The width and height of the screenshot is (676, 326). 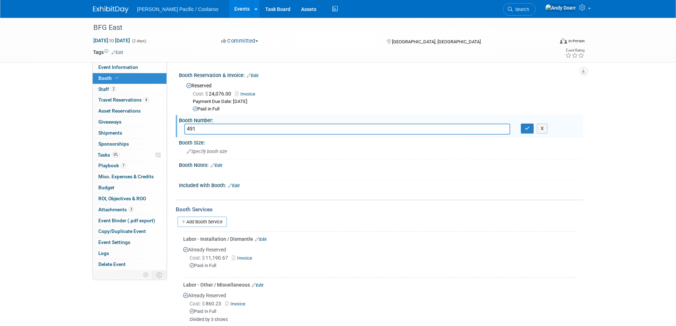 I want to click on img: Andy Doerr, so click(x=561, y=8).